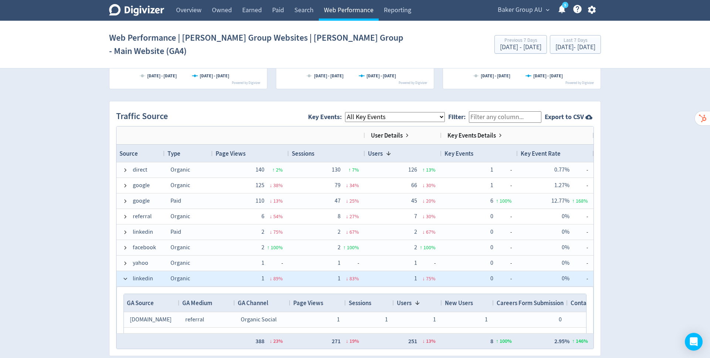 Image resolution: width=710 pixels, height=358 pixels. What do you see at coordinates (260, 341) in the screenshot?
I see `span: 388` at bounding box center [260, 341].